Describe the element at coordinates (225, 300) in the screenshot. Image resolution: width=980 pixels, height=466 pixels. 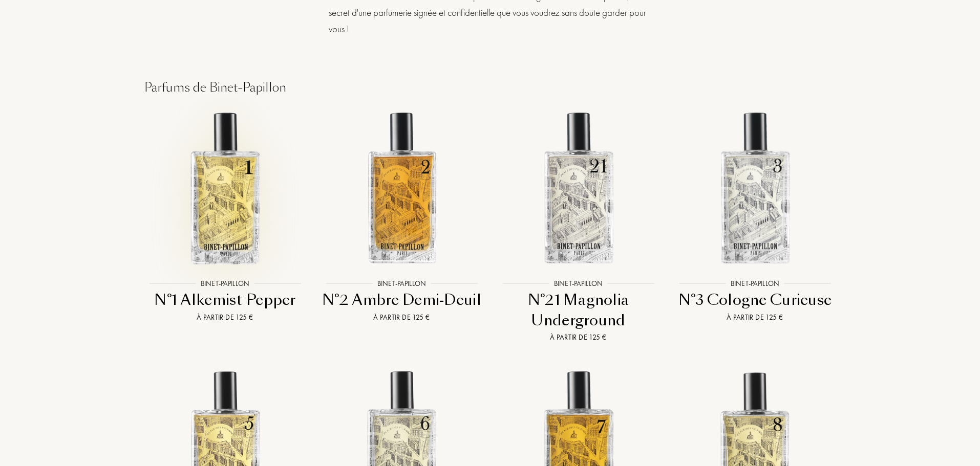
I see `div: N°1 Alkemist Pepper` at that location.